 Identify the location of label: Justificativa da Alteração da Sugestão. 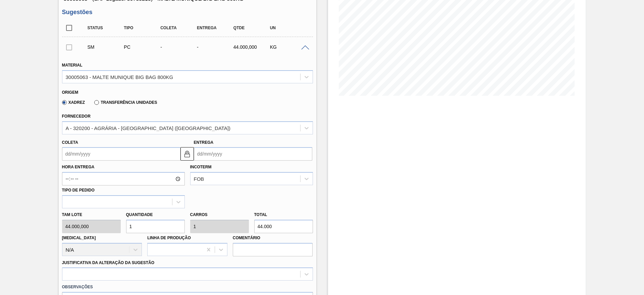
(108, 263).